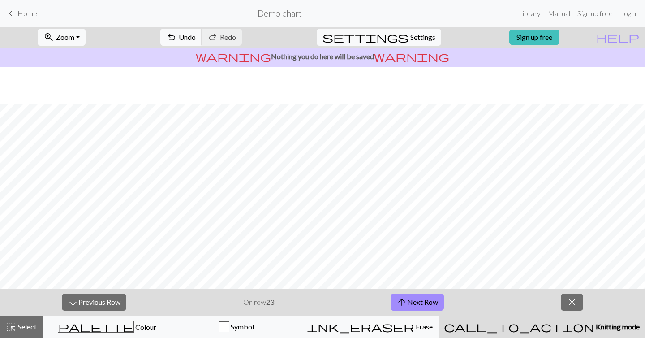  What do you see at coordinates (379, 37) in the screenshot?
I see `button: SettingsSettings` at bounding box center [379, 37].